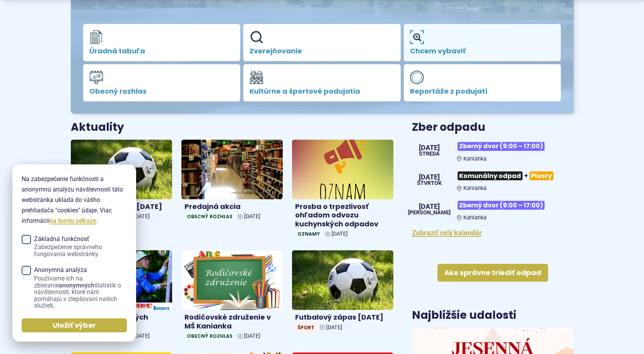  What do you see at coordinates (464, 316) in the screenshot?
I see `h3: Najbližšie udalosti` at bounding box center [464, 316].